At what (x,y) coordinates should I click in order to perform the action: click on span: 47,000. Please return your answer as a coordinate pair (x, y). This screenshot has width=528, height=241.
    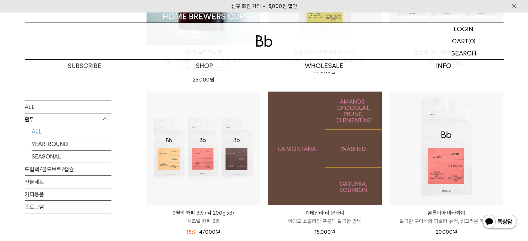
    Looking at the image, I should click on (210, 232).